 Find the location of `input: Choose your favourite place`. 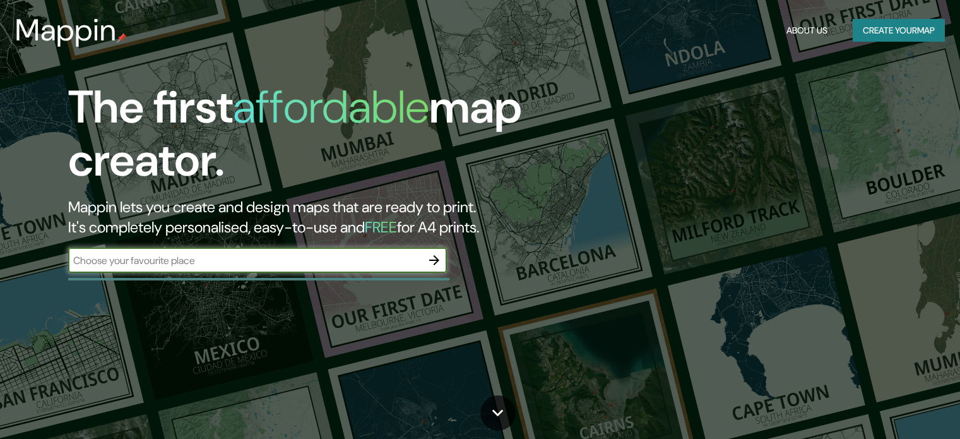

input: Choose your favourite place is located at coordinates (245, 260).